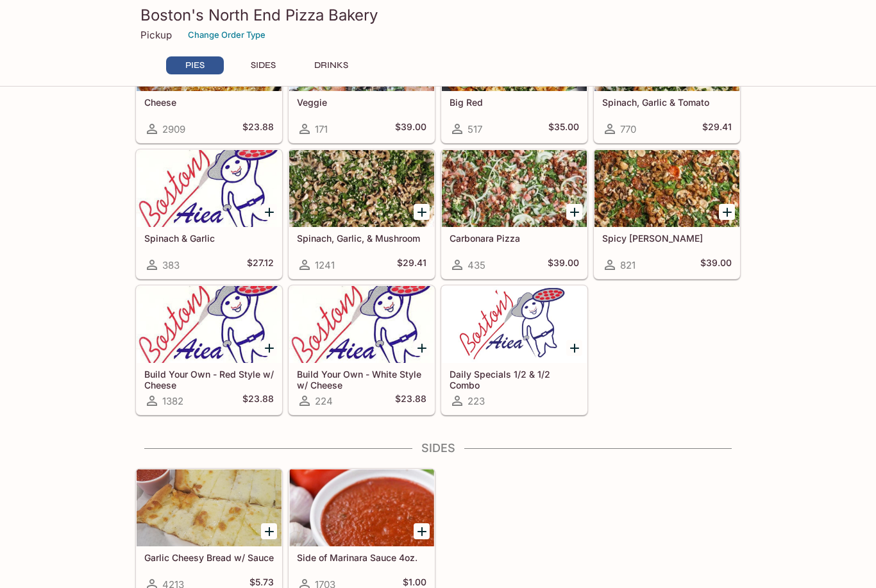 This screenshot has width=876, height=588. What do you see at coordinates (325, 265) in the screenshot?
I see `span: 1241` at bounding box center [325, 265].